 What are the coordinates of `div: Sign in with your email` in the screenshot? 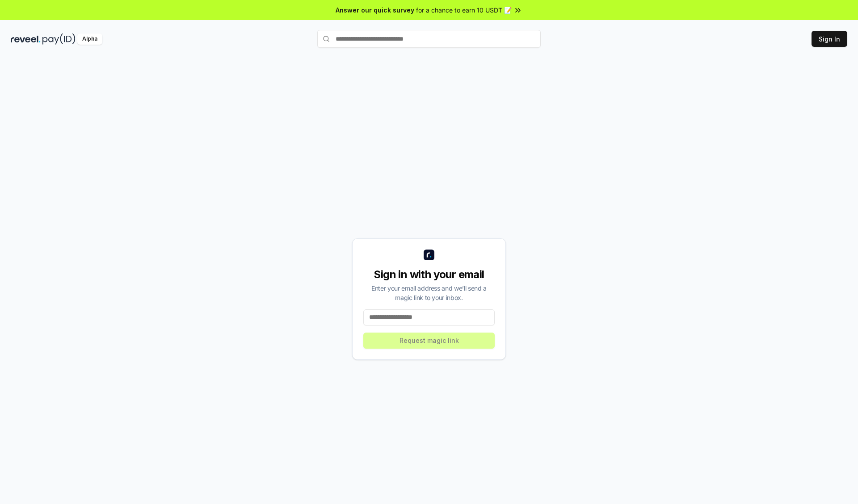 It's located at (429, 274).